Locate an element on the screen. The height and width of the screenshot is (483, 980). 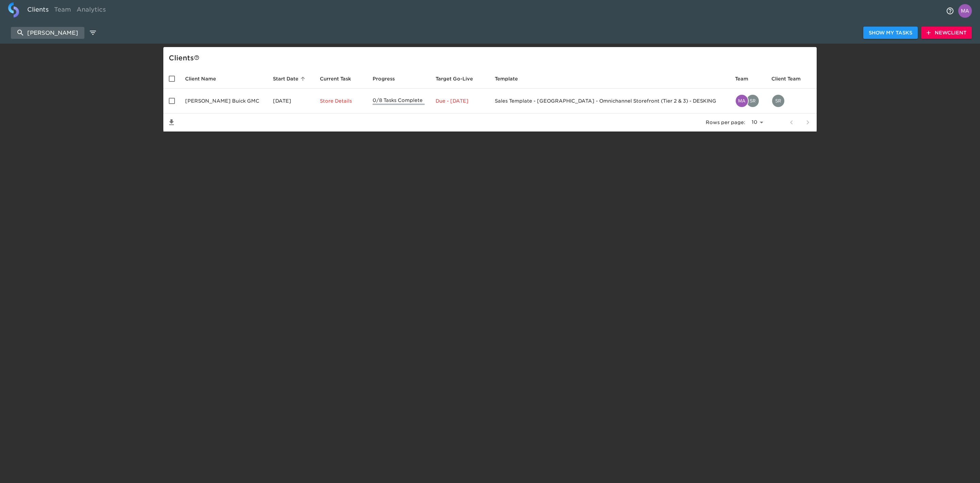
a: Team is located at coordinates (63, 11).